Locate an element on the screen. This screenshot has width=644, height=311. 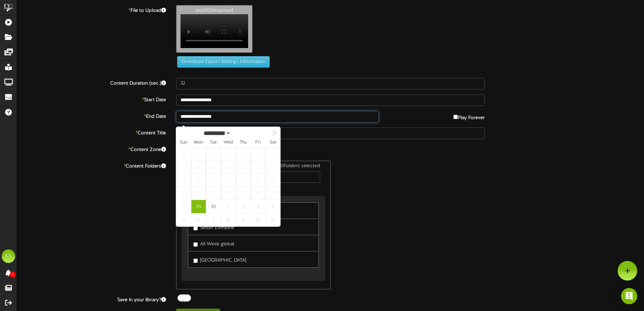
span: September 18, 2025 is located at coordinates (243, 180).